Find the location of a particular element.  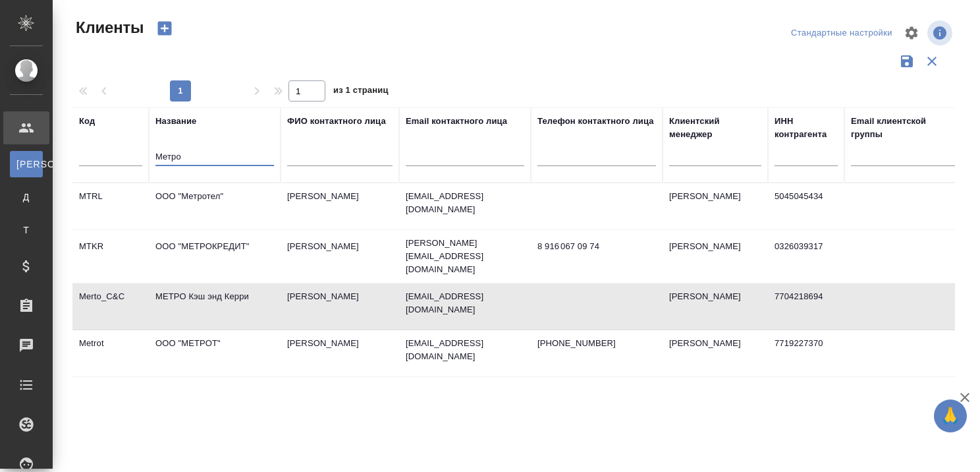

span: из 1 страниц is located at coordinates (361, 92).